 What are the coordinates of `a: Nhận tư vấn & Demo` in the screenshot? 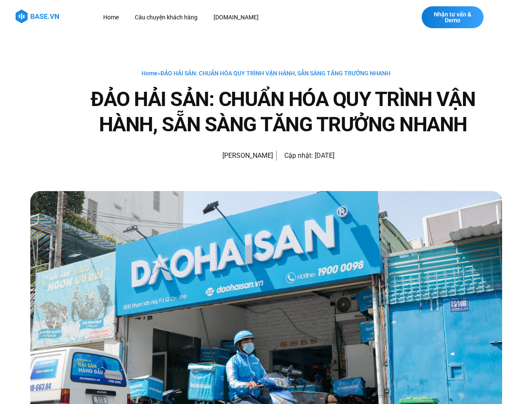 It's located at (452, 17).